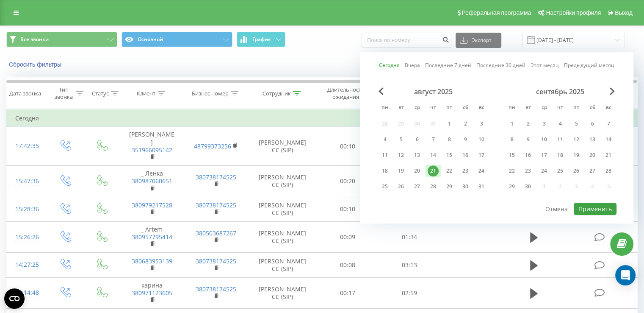  Describe the element at coordinates (152, 237) in the screenshot. I see `a: 380957795414` at that location.